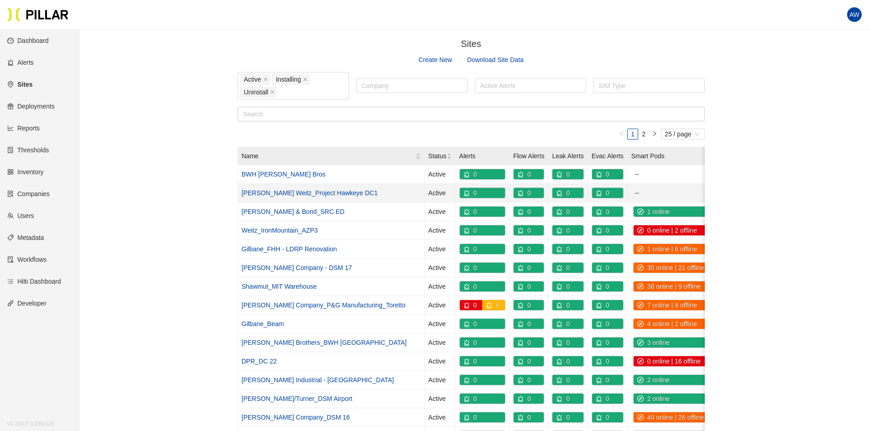 The width and height of the screenshot is (869, 431). Describe the element at coordinates (633, 134) in the screenshot. I see `a: 1` at that location.